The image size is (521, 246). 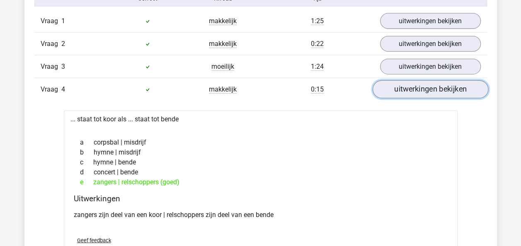 What do you see at coordinates (261, 182) in the screenshot?
I see `div: zangers | relschoppers (goed)` at bounding box center [261, 182].